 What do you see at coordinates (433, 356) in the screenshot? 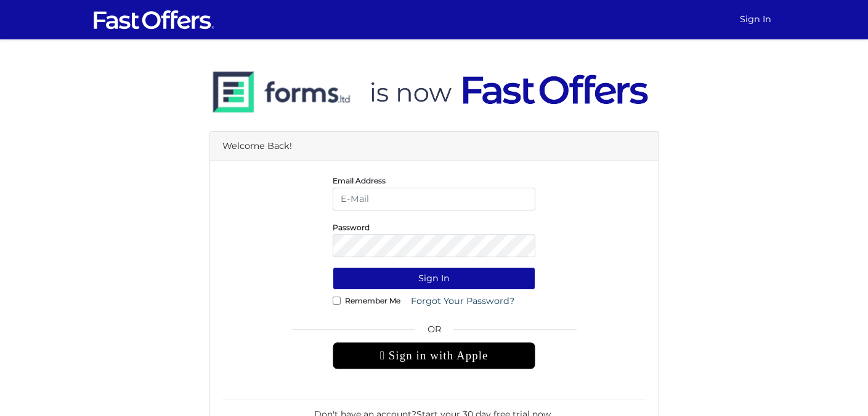
I see `div: Sign in with Apple` at bounding box center [433, 356].